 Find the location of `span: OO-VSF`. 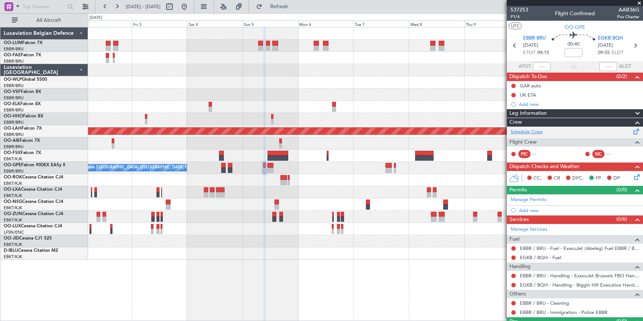

span: OO-VSF is located at coordinates (12, 92).